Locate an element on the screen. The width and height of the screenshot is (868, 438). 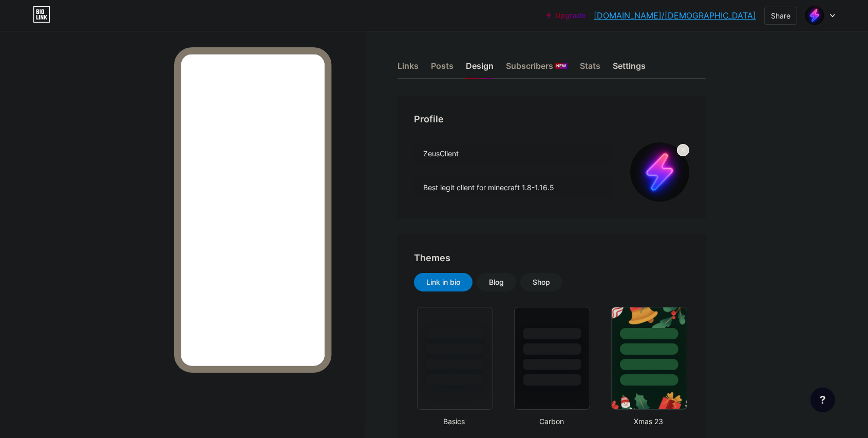
div: Posts is located at coordinates (442, 69).